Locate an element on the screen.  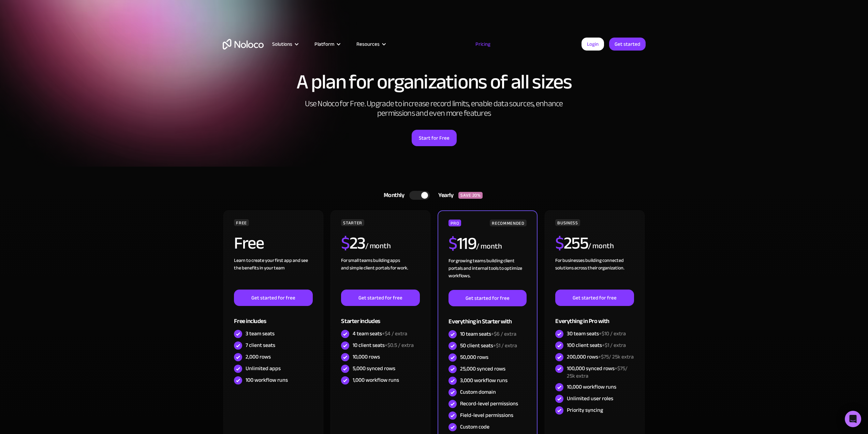
div: Unlimited apps is located at coordinates (263, 369).